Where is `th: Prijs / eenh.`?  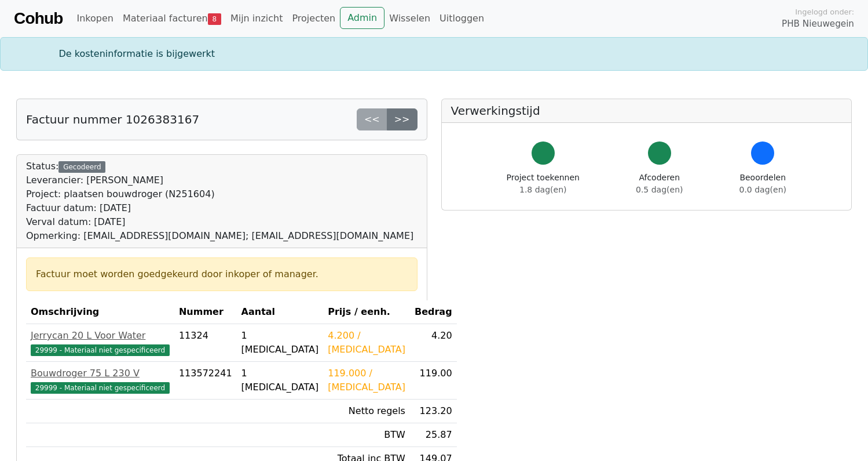 th: Prijs / eenh. is located at coordinates (366, 312).